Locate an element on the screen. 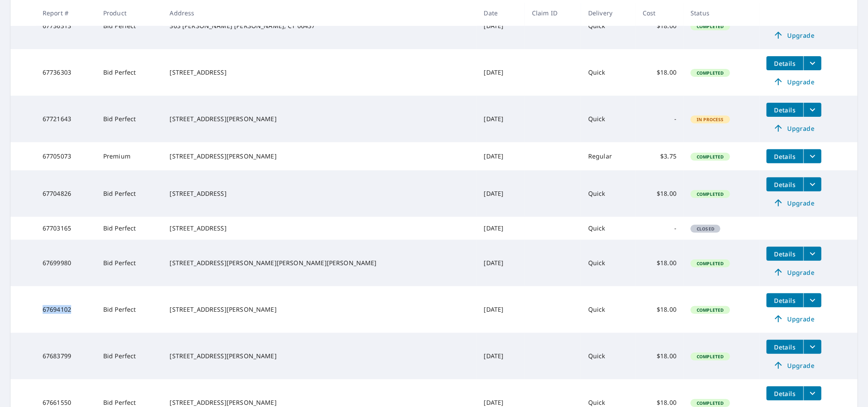  button: detailsBtn-67683799 is located at coordinates (785, 347).